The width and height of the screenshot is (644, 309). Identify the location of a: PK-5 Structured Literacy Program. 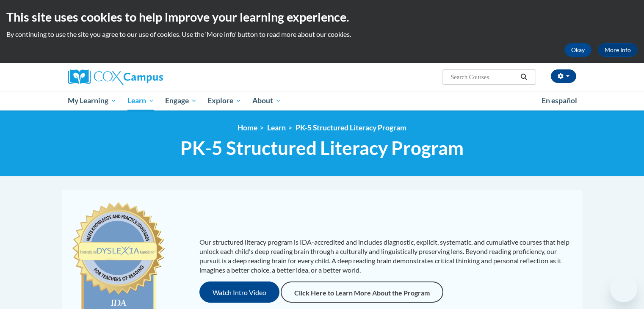
(351, 128).